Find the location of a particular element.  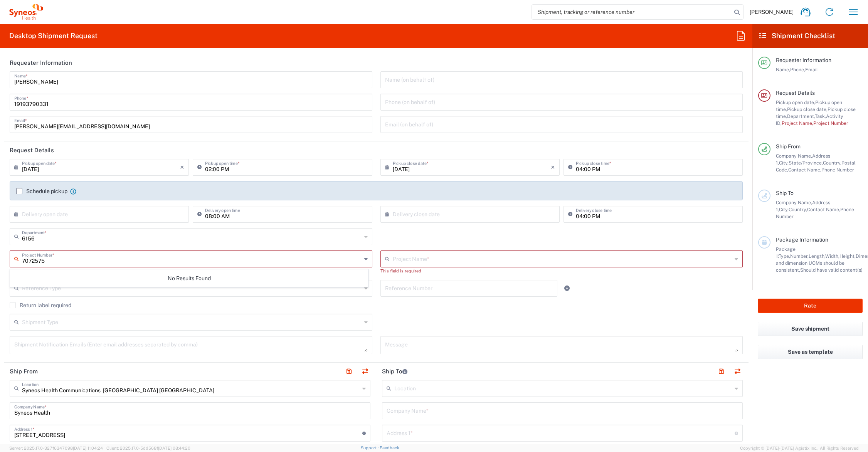

span: Pickup close date, is located at coordinates (807, 109).